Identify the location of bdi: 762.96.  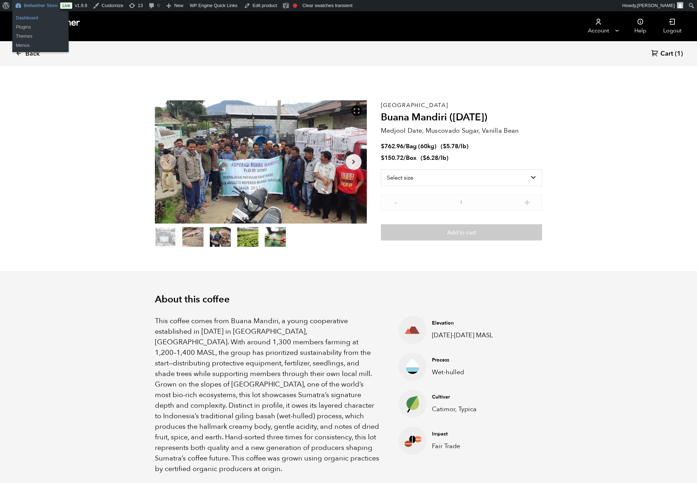
(392, 146).